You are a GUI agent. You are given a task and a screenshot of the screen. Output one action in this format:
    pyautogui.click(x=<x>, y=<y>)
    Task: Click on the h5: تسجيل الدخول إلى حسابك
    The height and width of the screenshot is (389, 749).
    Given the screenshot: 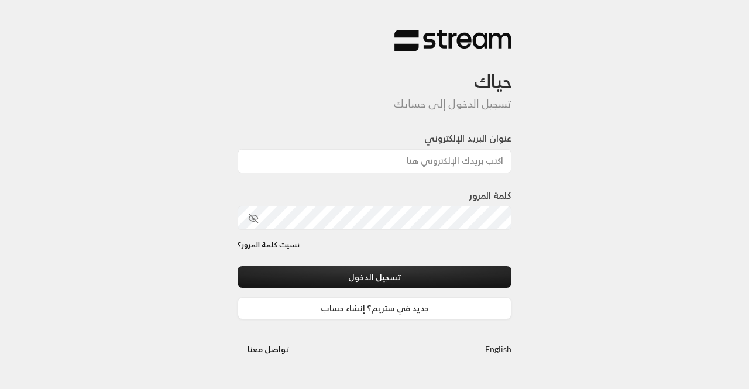 What is the action you would take?
    pyautogui.click(x=375, y=104)
    